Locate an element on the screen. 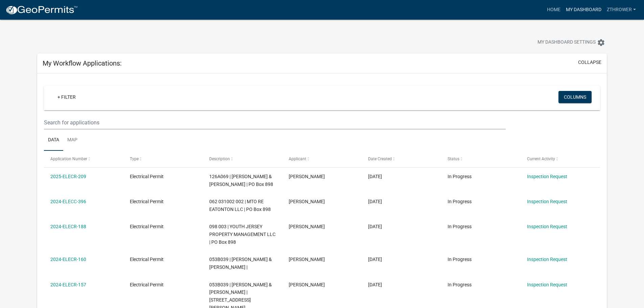 This screenshot has width=644, height=308. datatable-header-cell: Current Activity is located at coordinates (560, 159).